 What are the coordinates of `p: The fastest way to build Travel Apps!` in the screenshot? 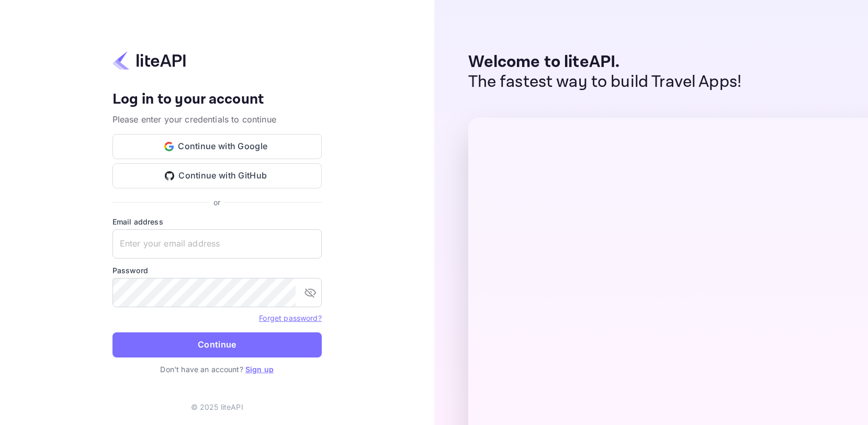 It's located at (605, 82).